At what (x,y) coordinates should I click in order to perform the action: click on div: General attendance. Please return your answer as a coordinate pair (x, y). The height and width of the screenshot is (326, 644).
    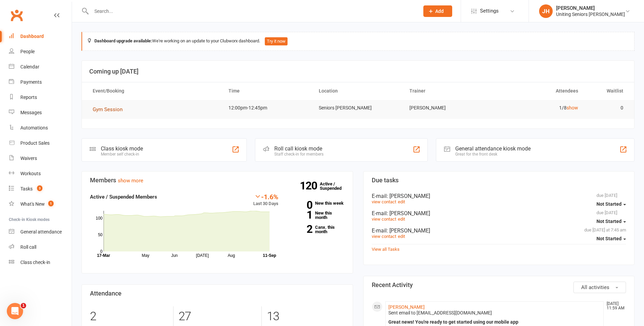
    Looking at the image, I should click on (41, 232).